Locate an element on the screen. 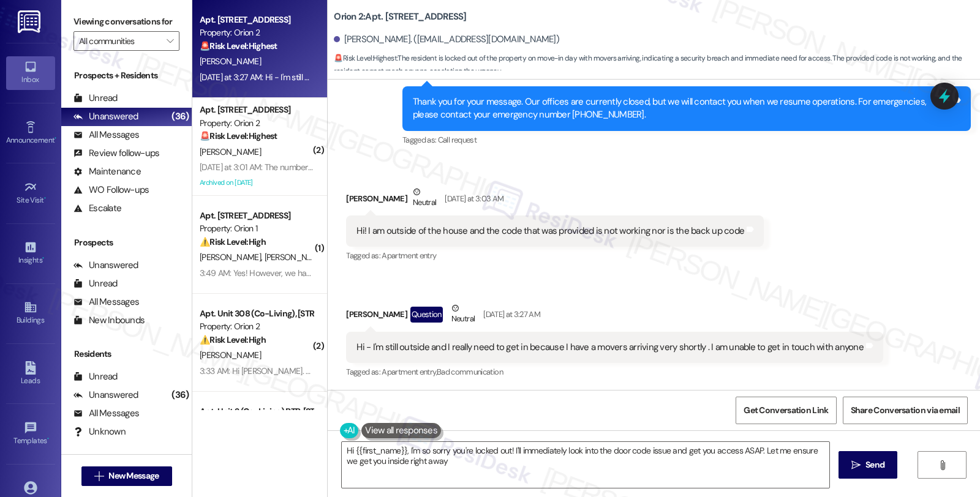 This screenshot has width=980, height=497. input: All communities is located at coordinates (120, 41).